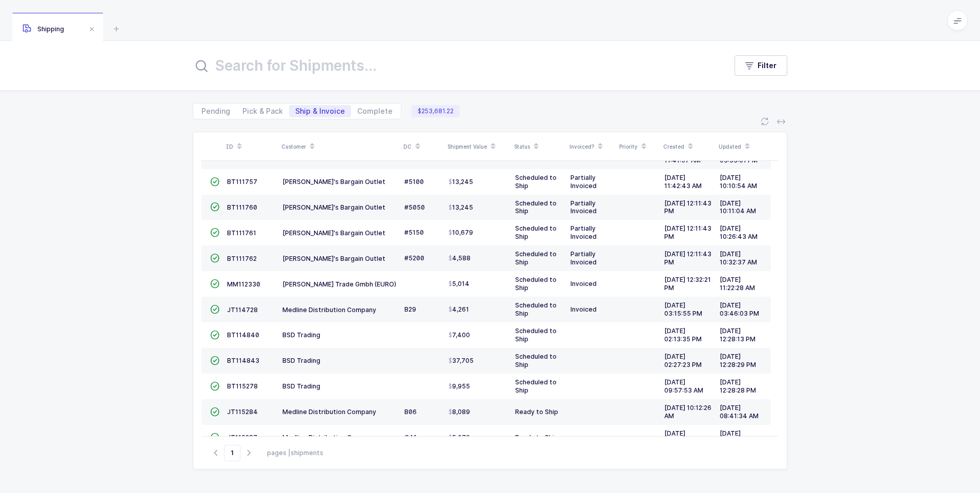  Describe the element at coordinates (414, 232) in the screenshot. I see `span: #5150` at that location.